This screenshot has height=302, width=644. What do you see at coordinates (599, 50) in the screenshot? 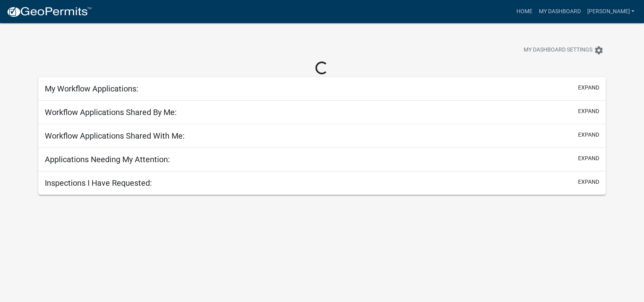
I see `i: settings` at bounding box center [599, 50].